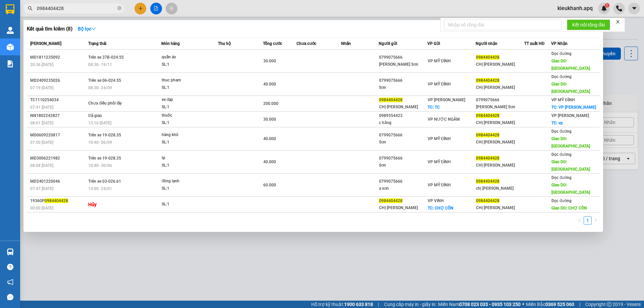  I want to click on span: Người nhận, so click(487, 44).